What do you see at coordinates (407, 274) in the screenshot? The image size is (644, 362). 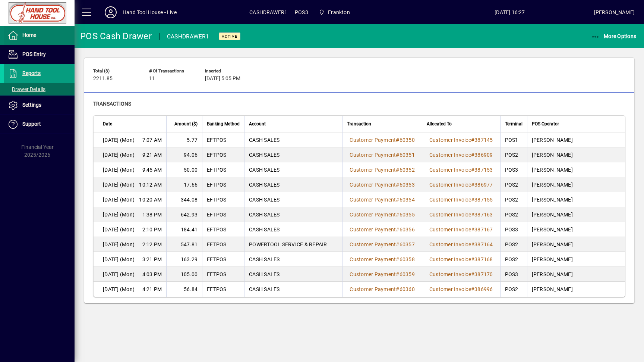 I see `span: 60359` at bounding box center [407, 274].